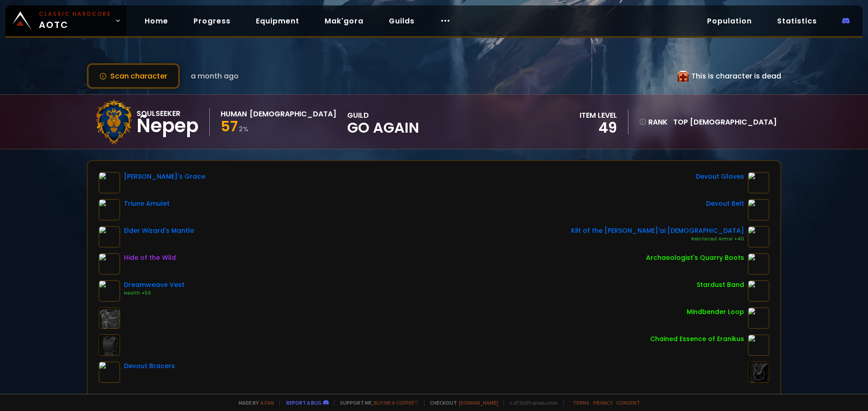 Image resolution: width=868 pixels, height=411 pixels. What do you see at coordinates (212, 21) in the screenshot?
I see `a: Progress` at bounding box center [212, 21].